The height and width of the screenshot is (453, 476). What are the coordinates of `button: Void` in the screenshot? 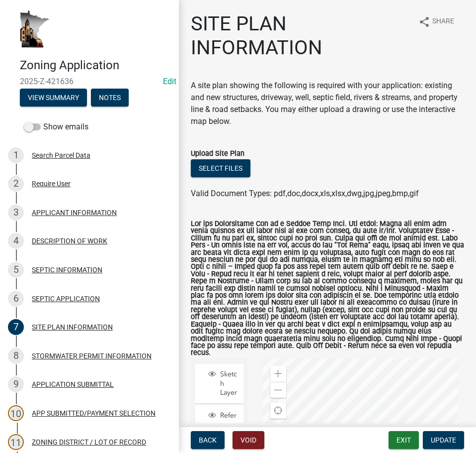 It's located at (248, 440).